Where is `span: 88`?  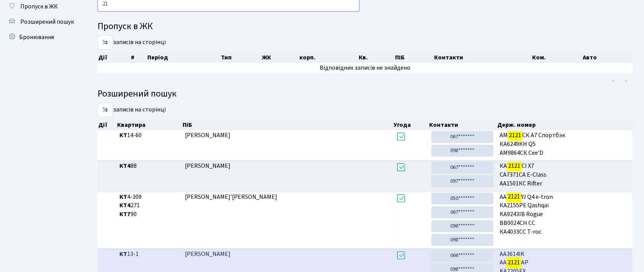
span: 88 is located at coordinates (149, 166).